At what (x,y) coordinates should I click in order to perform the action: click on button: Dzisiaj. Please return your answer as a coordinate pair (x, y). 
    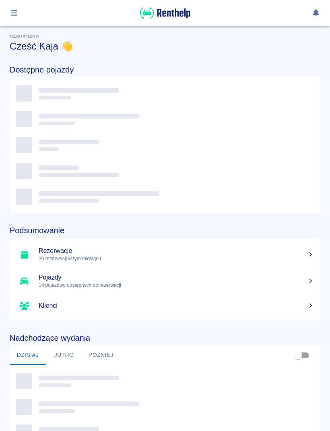
    Looking at the image, I should click on (28, 355).